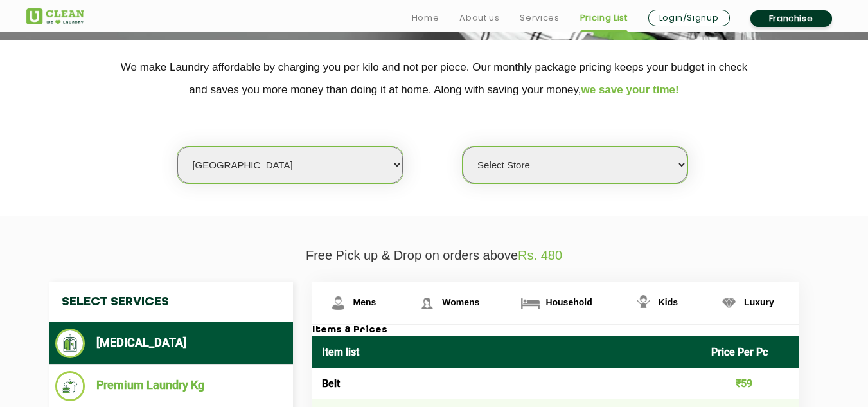 The width and height of the screenshot is (868, 407). Describe the element at coordinates (689, 18) in the screenshot. I see `a: Login/Signup` at that location.